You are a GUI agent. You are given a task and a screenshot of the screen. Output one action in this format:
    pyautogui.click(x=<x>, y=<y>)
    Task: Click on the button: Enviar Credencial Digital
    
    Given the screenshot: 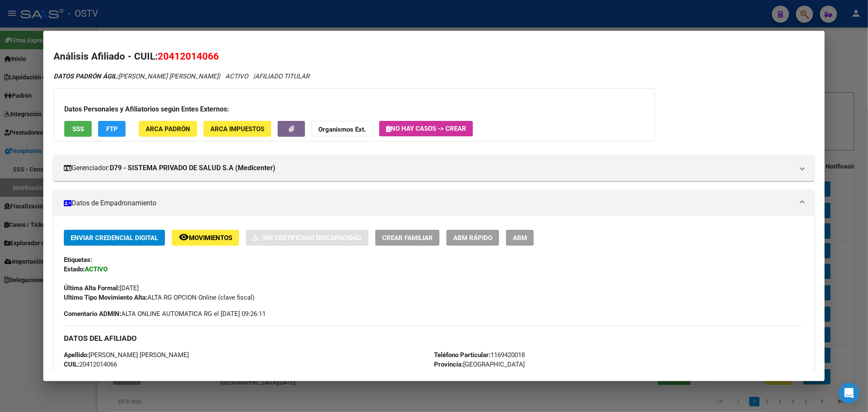 What is the action you would take?
    pyautogui.click(x=114, y=237)
    